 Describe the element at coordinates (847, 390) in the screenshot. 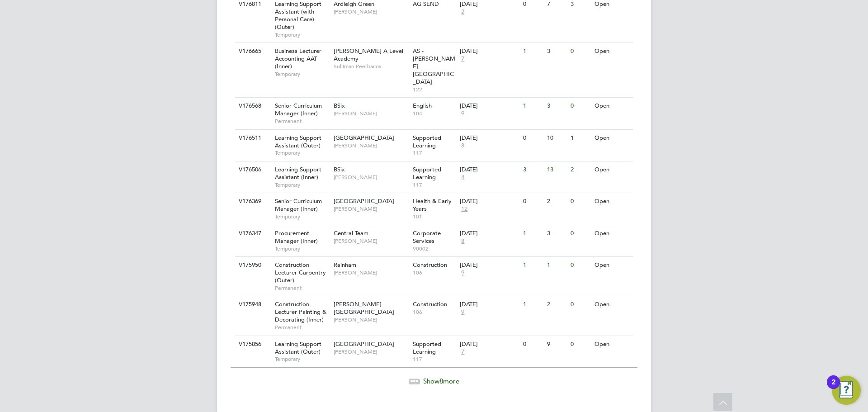

I see `button: Open Resource Center, 2 new notifications` at that location.